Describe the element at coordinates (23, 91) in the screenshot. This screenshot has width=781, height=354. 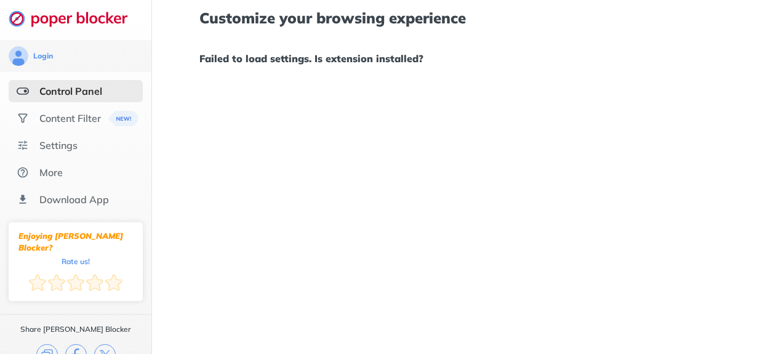
I see `img: features-selected.svg` at that location.